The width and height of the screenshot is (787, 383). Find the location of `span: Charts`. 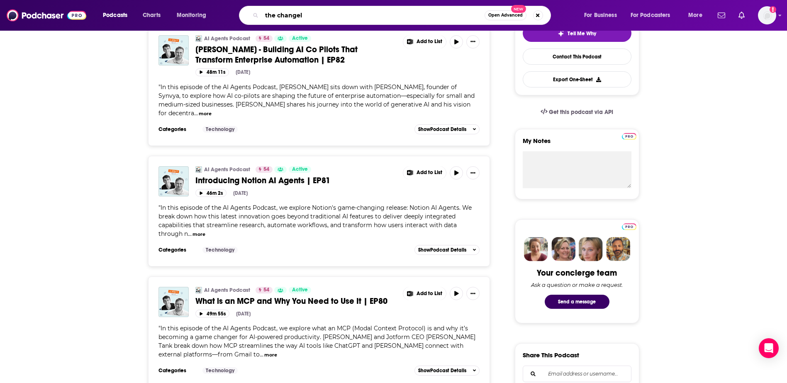

span: Charts is located at coordinates (151, 15).